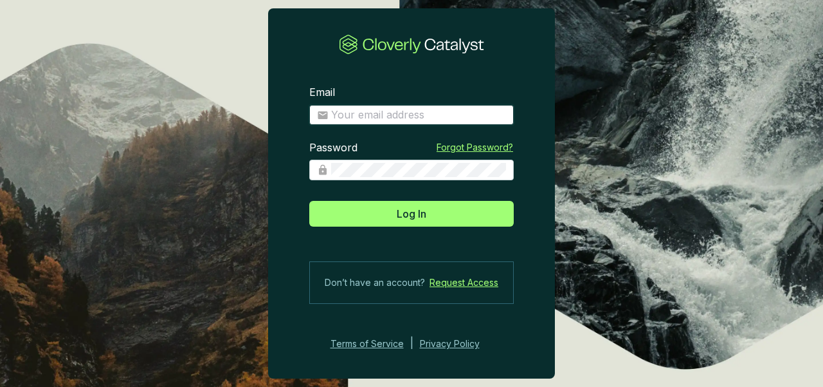  Describe the element at coordinates (419, 115) in the screenshot. I see `input: Email` at that location.